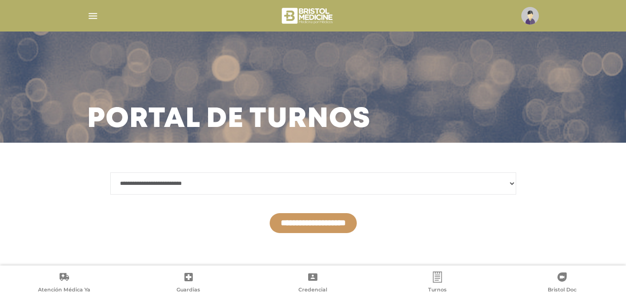 This screenshot has width=626, height=297. I want to click on span: Guardias, so click(188, 291).